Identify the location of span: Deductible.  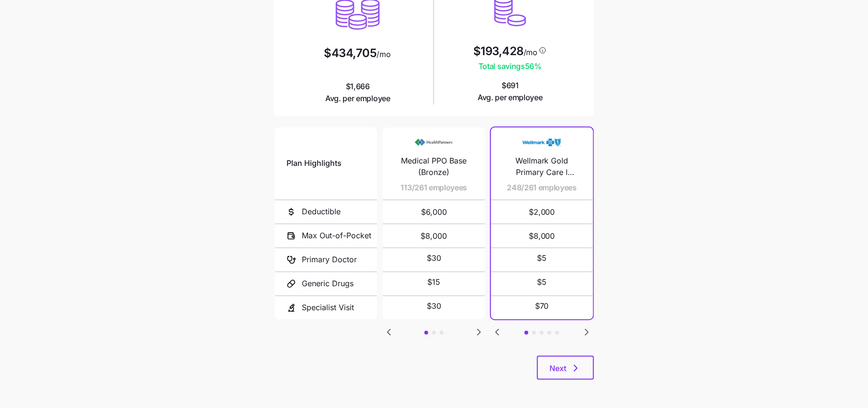
(321, 211).